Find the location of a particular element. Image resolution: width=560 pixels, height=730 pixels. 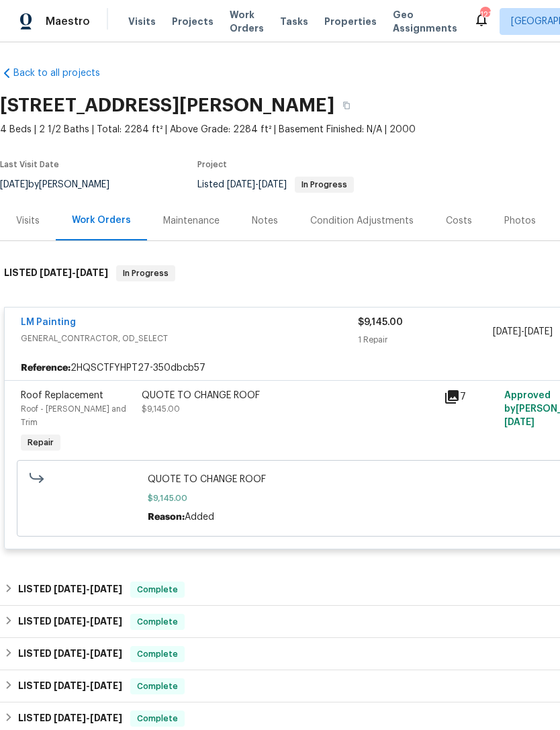

span: Listed is located at coordinates (275, 185).